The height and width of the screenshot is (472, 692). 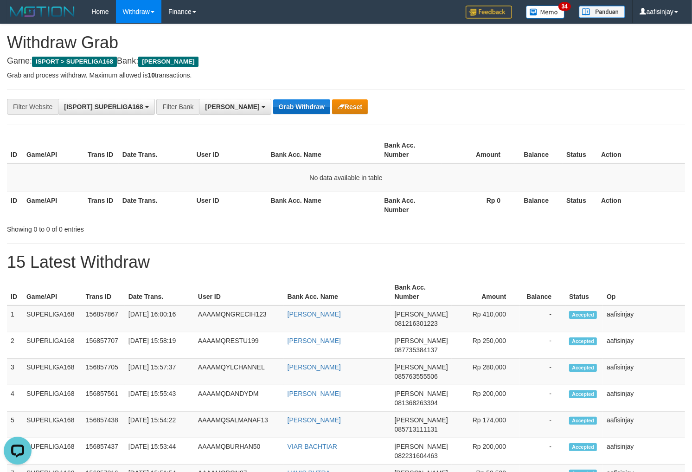 What do you see at coordinates (15, 319) in the screenshot?
I see `td: 1` at bounding box center [15, 319].